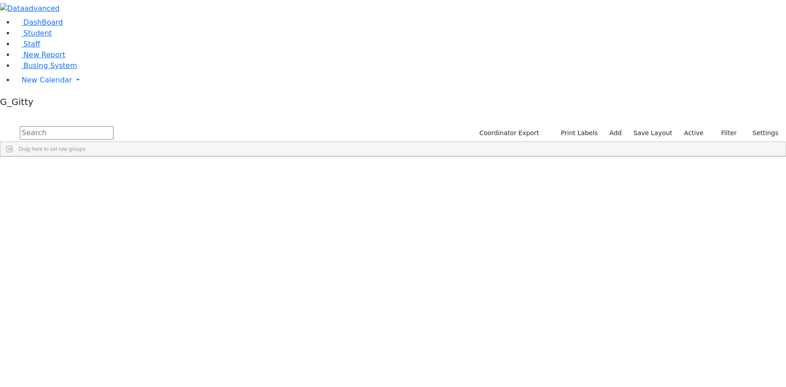  Describe the element at coordinates (508, 133) in the screenshot. I see `button: Coordinator Export` at that location.